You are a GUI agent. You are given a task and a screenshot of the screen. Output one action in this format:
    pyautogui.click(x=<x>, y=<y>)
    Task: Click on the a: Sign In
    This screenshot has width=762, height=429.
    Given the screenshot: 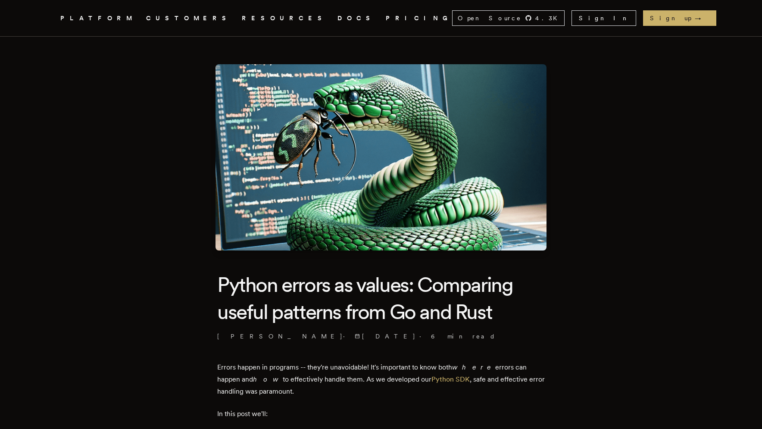 What is the action you would take?
    pyautogui.click(x=604, y=18)
    